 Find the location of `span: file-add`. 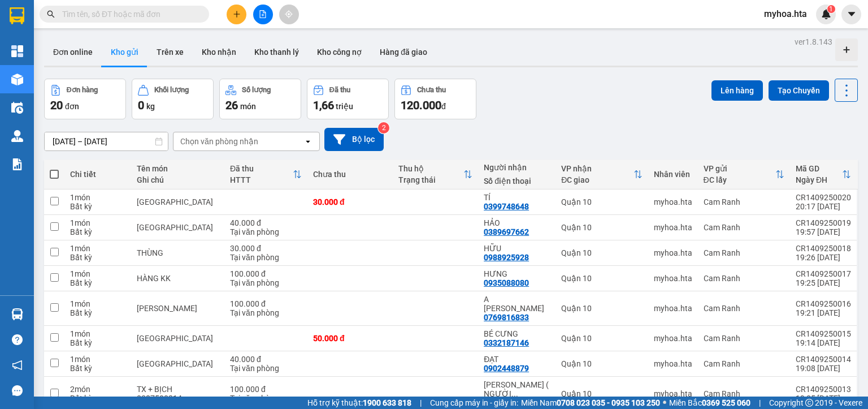

span: file-add is located at coordinates (263, 14).